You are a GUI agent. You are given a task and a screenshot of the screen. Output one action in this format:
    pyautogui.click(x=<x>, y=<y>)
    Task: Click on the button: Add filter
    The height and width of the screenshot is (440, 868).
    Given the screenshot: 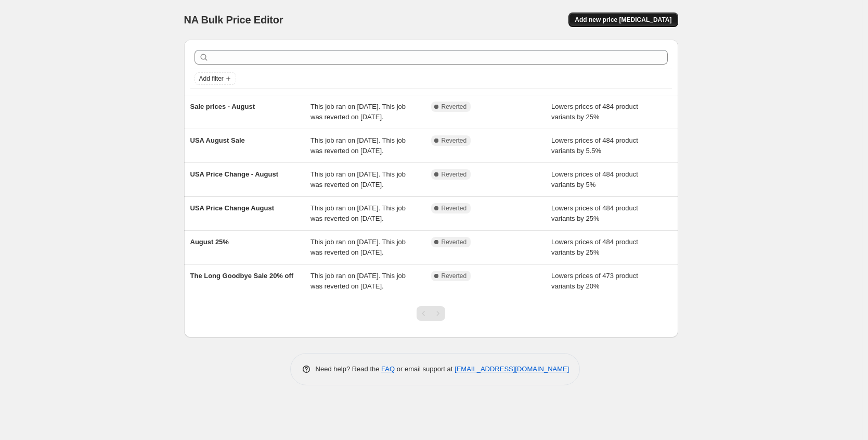 What is the action you would take?
    pyautogui.click(x=215, y=78)
    